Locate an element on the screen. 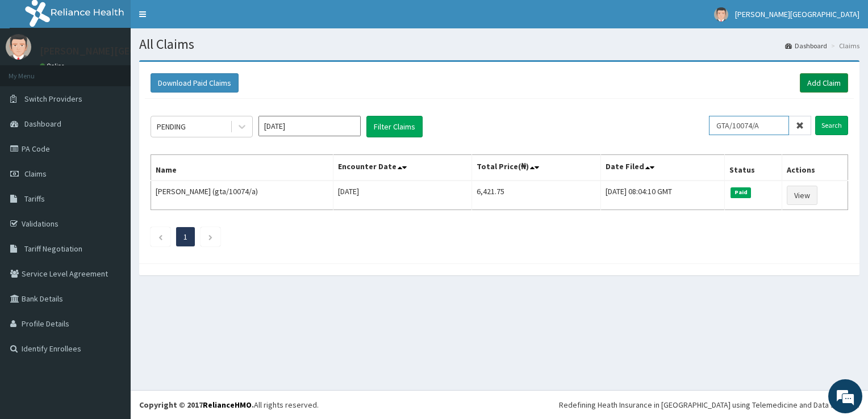 The width and height of the screenshot is (868, 419). a: Previous page is located at coordinates (160, 237).